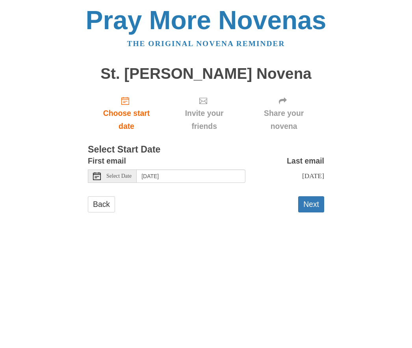  What do you see at coordinates (119, 176) in the screenshot?
I see `span: Select Date` at bounding box center [119, 176].